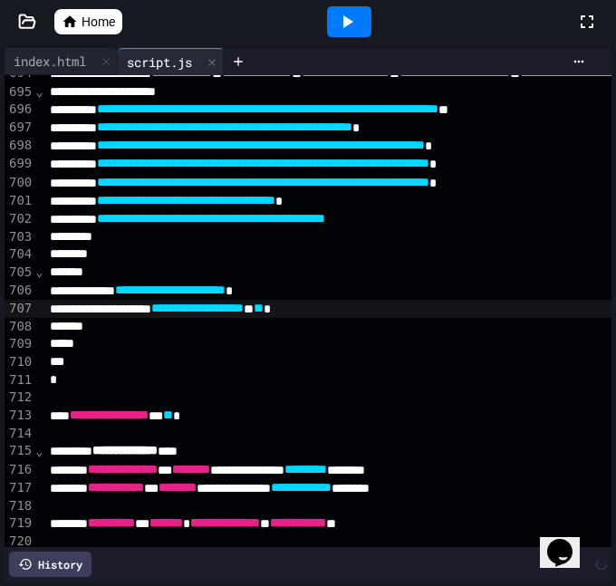 The image size is (616, 586). What do you see at coordinates (50, 564) in the screenshot?
I see `div: History` at bounding box center [50, 564].